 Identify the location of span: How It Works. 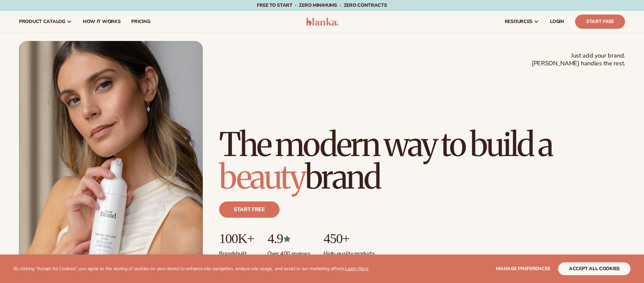
(101, 22).